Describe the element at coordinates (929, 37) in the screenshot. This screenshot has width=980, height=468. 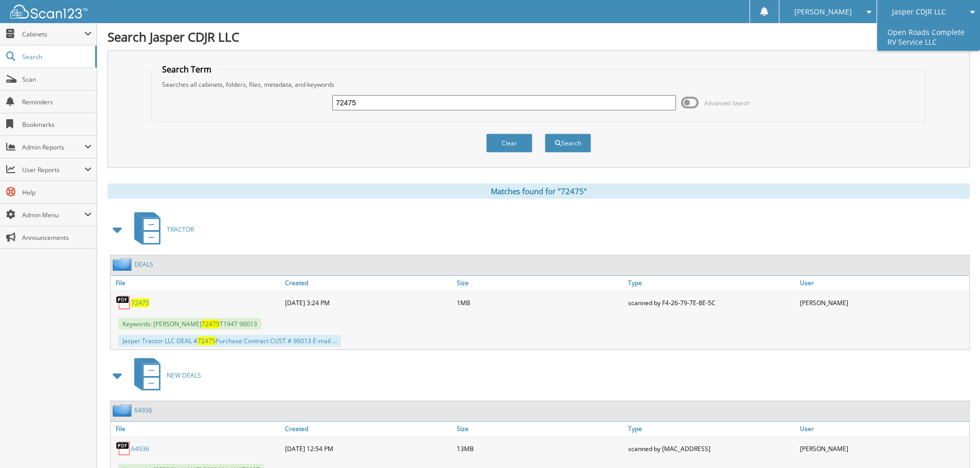
I see `a: Open Roads Complete RV Service LLC` at that location.